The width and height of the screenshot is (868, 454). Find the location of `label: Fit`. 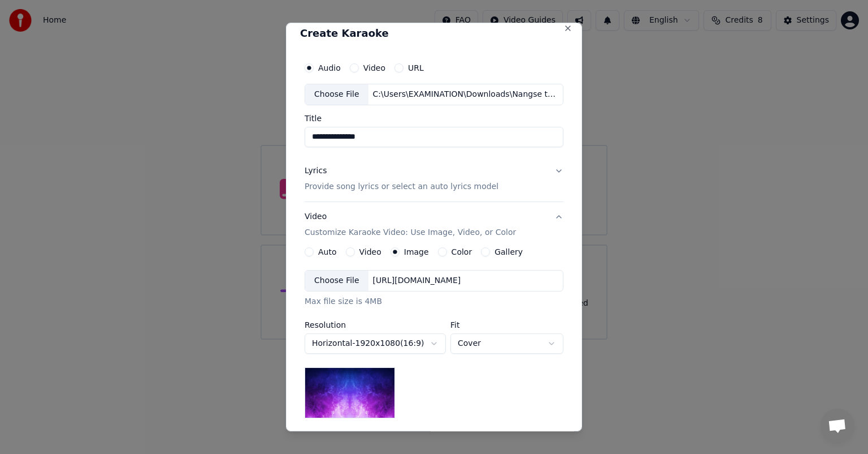

label: Fit is located at coordinates (507, 324).